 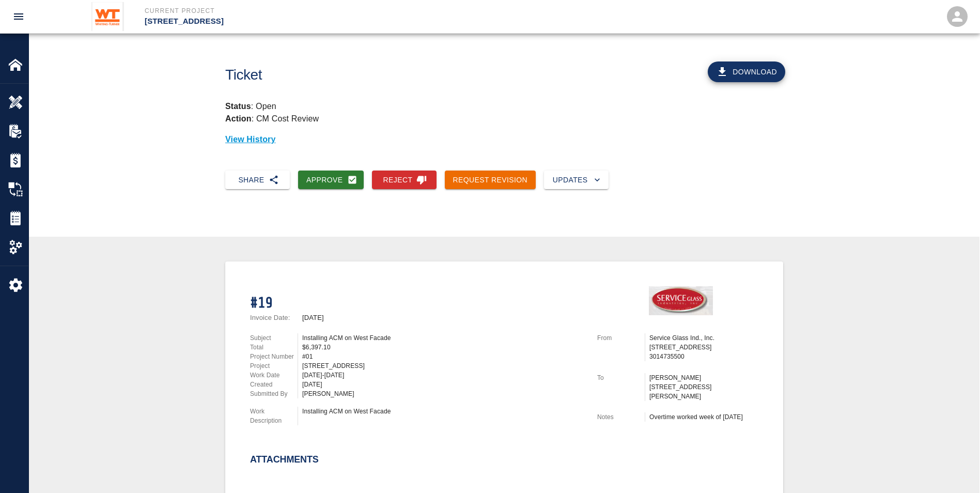 What do you see at coordinates (955, 468) in the screenshot?
I see `div: Chat Widget` at bounding box center [955, 468].